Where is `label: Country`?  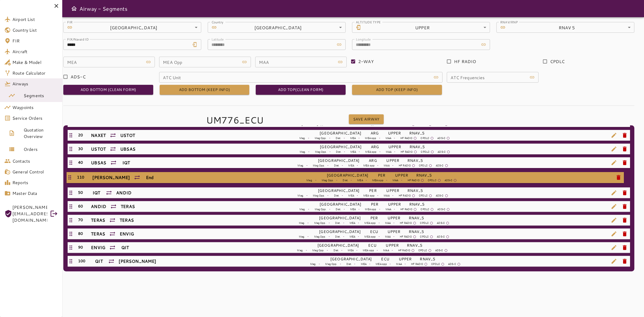
label: Country is located at coordinates (217, 22).